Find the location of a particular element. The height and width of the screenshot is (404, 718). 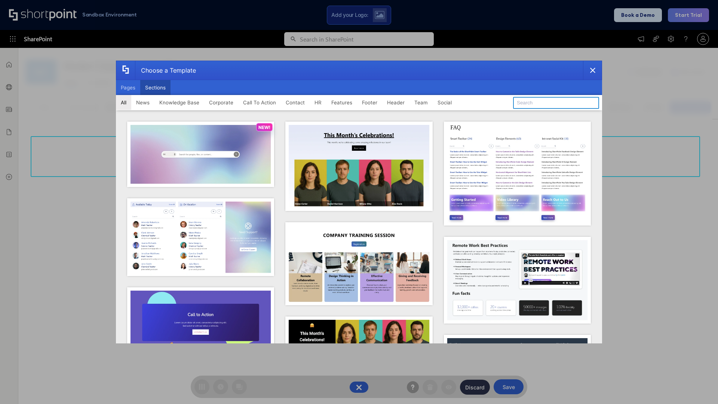

button: Corporate is located at coordinates (221, 102).